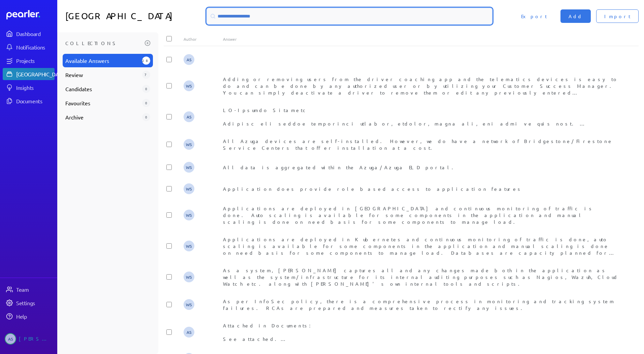  Describe the element at coordinates (575, 16) in the screenshot. I see `button: Add` at that location.